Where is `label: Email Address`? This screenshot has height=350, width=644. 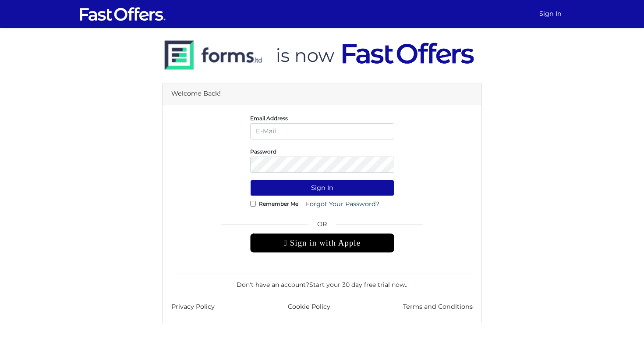
label: Email Address is located at coordinates (269, 118).